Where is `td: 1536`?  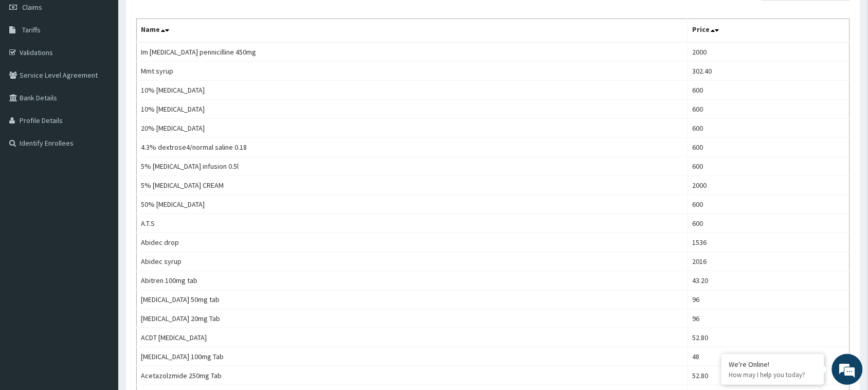
td: 1536 is located at coordinates (768, 243).